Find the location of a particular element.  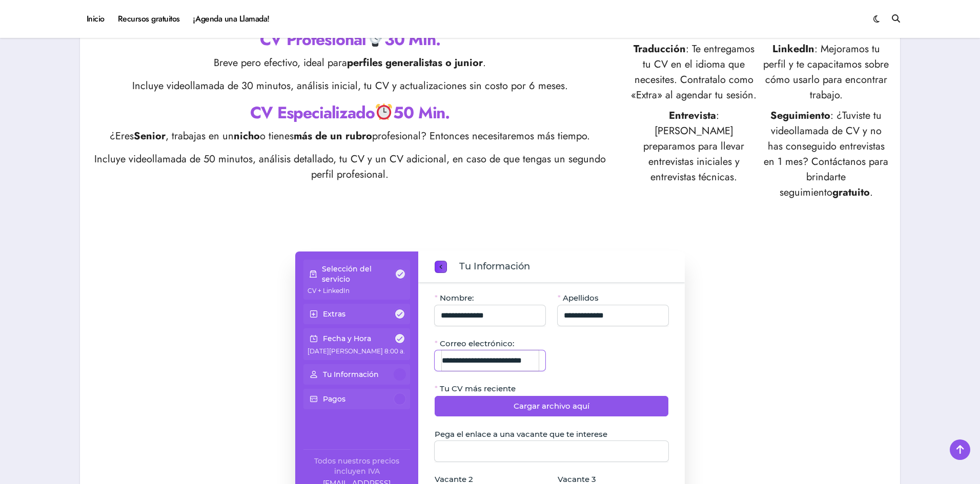

strong: Senior is located at coordinates (150, 136).